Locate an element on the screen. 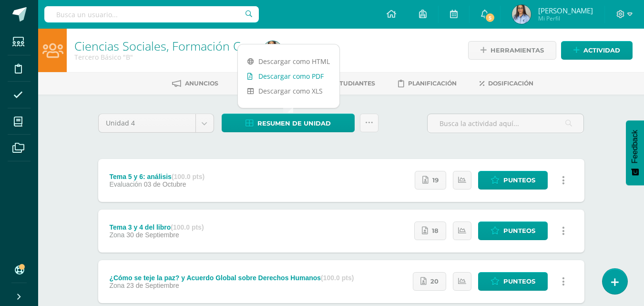 The image size is (644, 306). span: Planificación is located at coordinates (433, 83).